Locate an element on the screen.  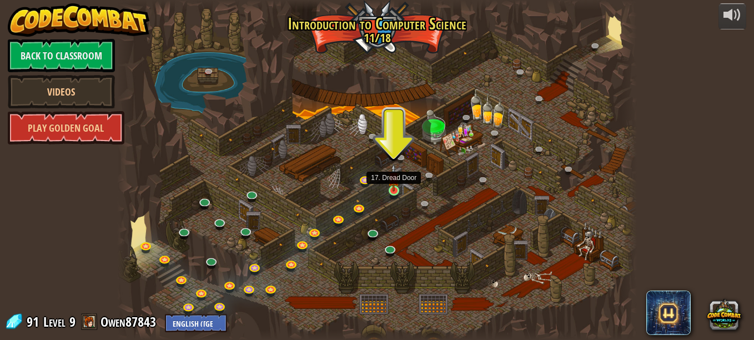
span: 91 is located at coordinates (34, 322).